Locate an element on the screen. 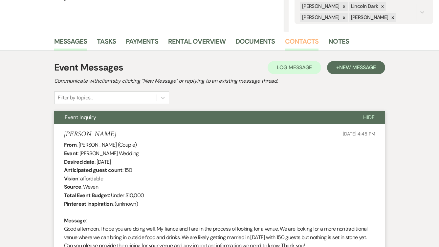 The height and width of the screenshot is (247, 439). button: Log Message is located at coordinates (294, 68).